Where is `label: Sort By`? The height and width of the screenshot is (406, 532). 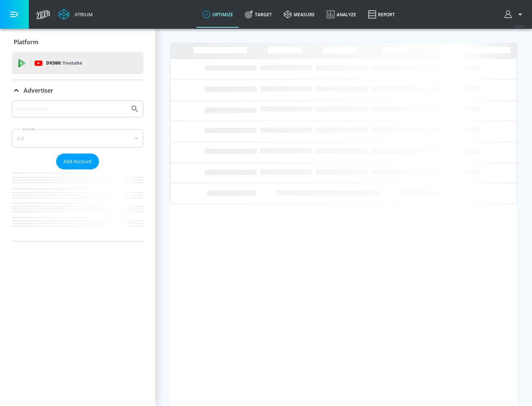
label: Sort By is located at coordinates (29, 129).